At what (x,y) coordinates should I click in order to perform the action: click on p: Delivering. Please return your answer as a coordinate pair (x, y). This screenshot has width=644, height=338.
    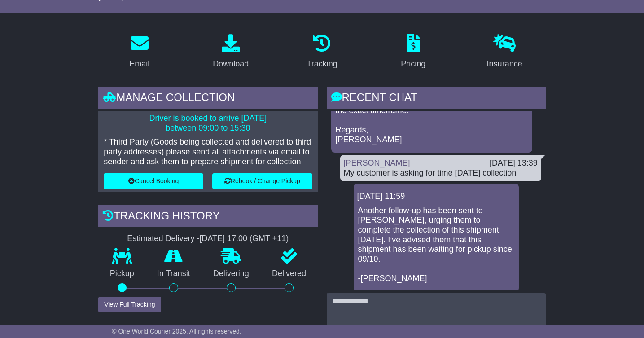
    Looking at the image, I should click on (231, 274).